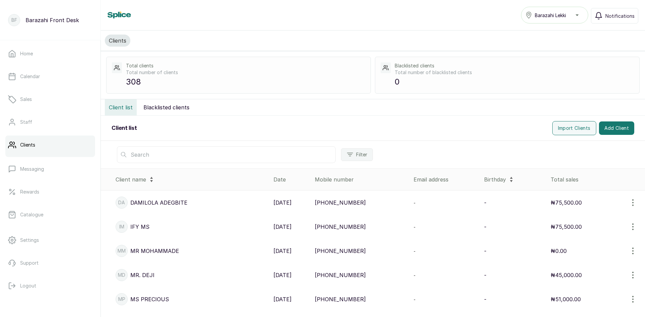 This screenshot has width=645, height=317. Describe the element at coordinates (50, 54) in the screenshot. I see `a: Home` at that location.